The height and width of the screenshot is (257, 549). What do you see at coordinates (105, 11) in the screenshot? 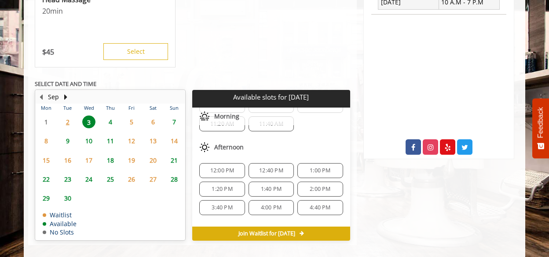
I see `p: 20` at bounding box center [105, 11].